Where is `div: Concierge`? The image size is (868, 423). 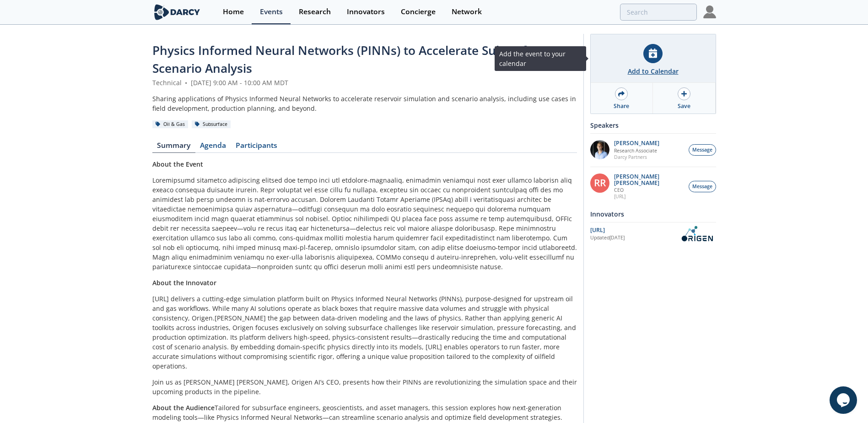 div: Concierge is located at coordinates (419, 12).